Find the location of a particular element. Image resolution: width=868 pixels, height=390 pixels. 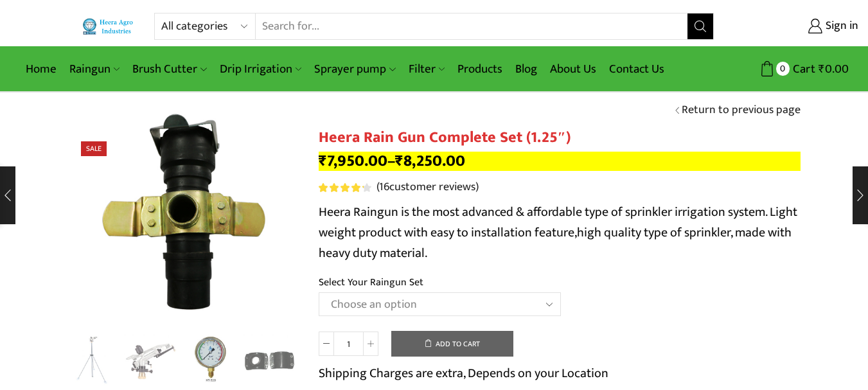

a: Products is located at coordinates (480, 69).